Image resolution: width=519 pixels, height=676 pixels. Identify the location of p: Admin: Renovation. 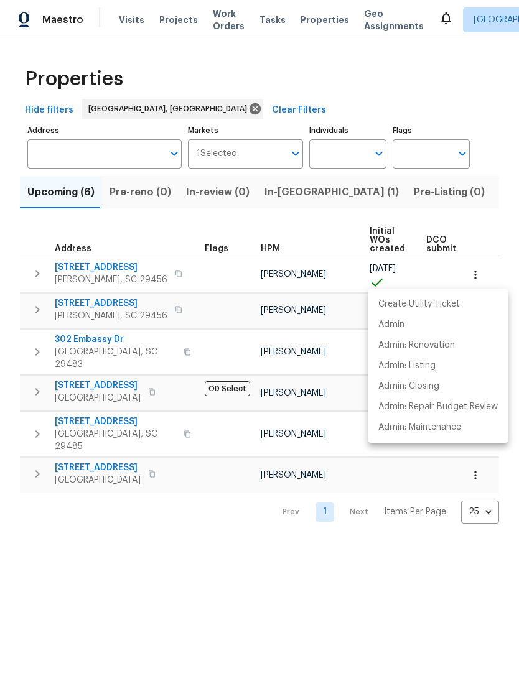
(416, 345).